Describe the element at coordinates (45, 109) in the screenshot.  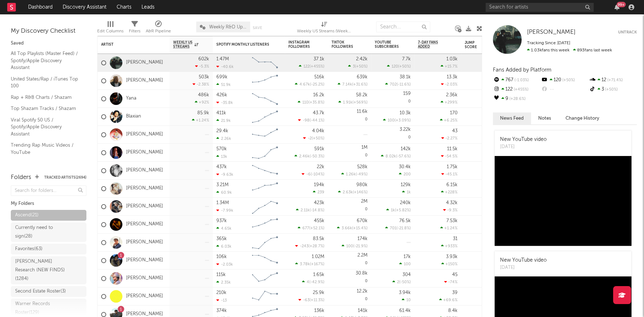
I see `a: Top Shazam Tracks / Shazam` at that location.